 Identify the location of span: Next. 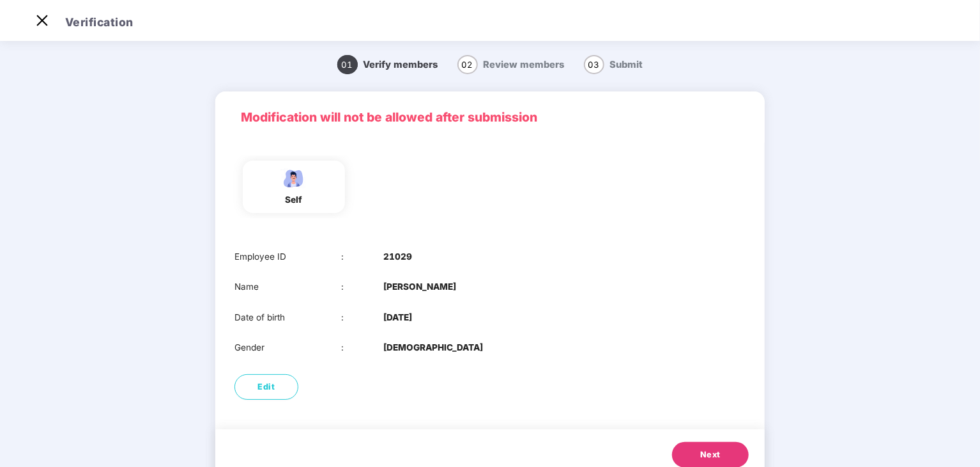
(710, 455).